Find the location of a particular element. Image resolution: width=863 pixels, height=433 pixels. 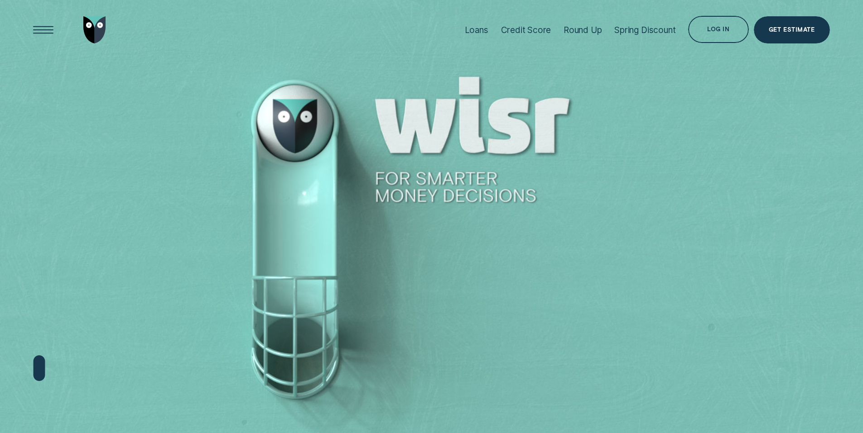

div: Spring Discount is located at coordinates (645, 30).